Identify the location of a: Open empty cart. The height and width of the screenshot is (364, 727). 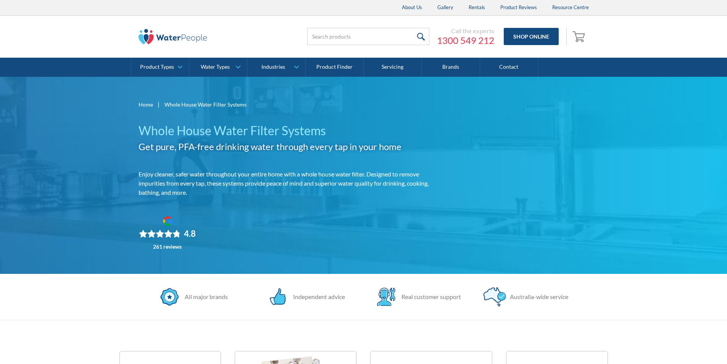
(580, 37).